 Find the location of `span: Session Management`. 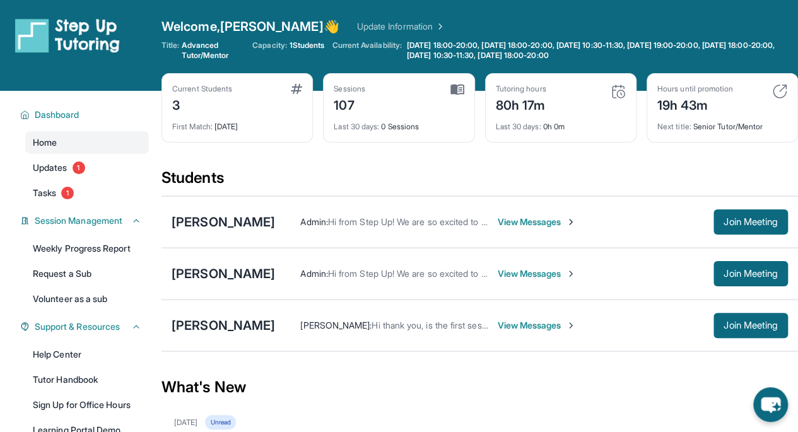

span: Session Management is located at coordinates (78, 221).